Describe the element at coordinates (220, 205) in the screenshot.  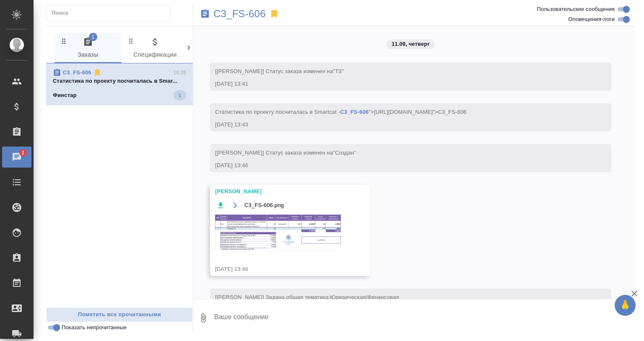
I see `button: Скачать` at that location.